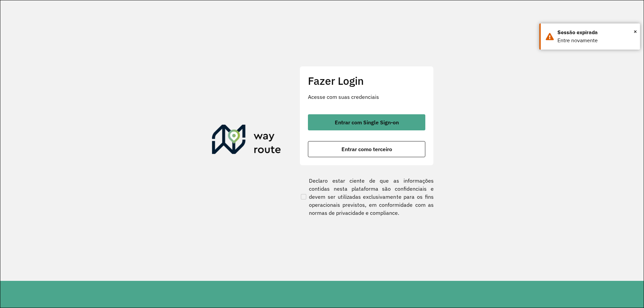 The image size is (644, 308). What do you see at coordinates (597, 40) in the screenshot?
I see `div: Entre novamente` at bounding box center [597, 40].